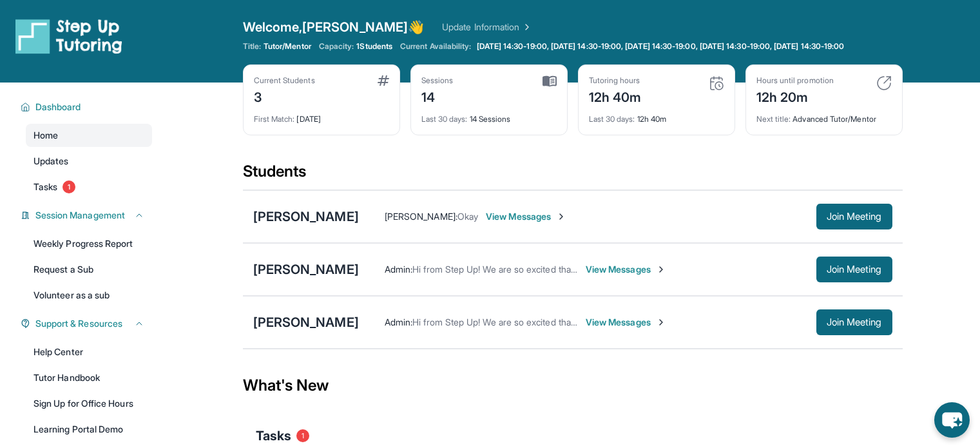 Image resolution: width=980 pixels, height=448 pixels. Describe the element at coordinates (69, 36) in the screenshot. I see `img: logo` at that location.